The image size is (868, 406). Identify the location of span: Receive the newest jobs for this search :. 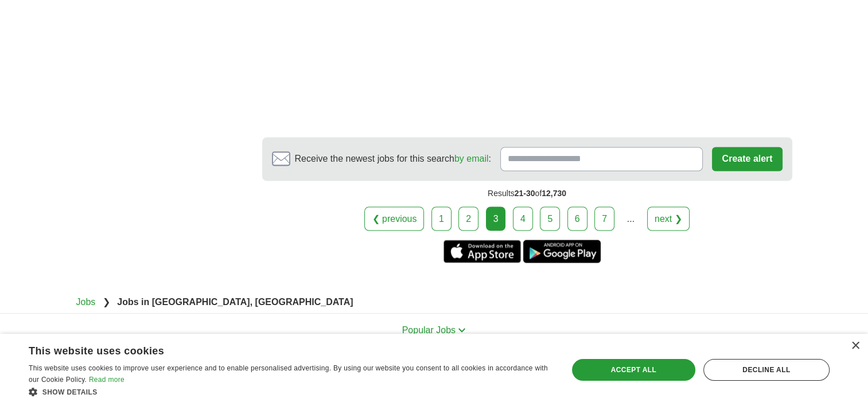
(393, 159).